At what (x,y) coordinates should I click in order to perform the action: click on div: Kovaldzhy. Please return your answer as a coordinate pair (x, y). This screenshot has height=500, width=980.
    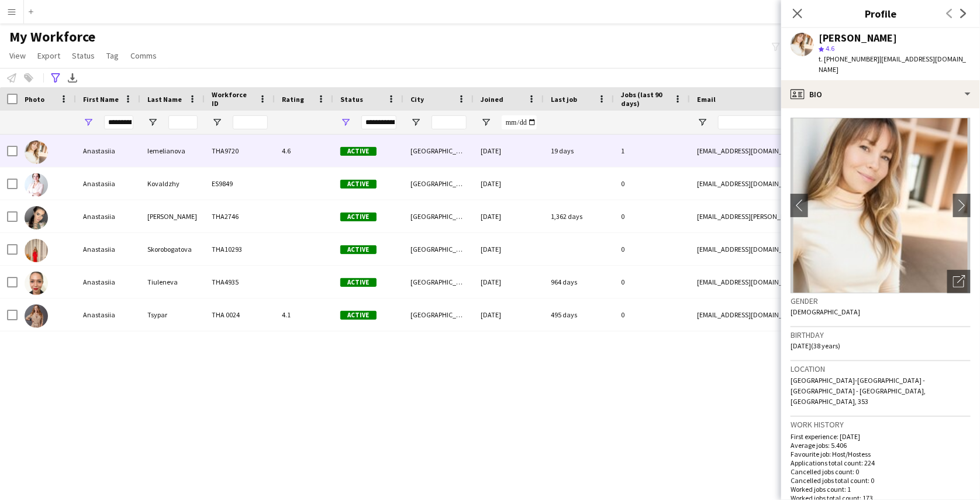
    Looking at the image, I should click on (172, 183).